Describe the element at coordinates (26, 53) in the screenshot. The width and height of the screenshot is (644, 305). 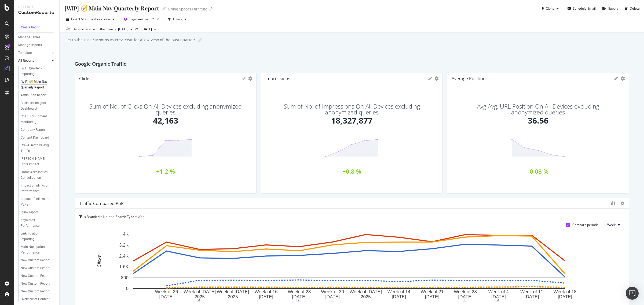
I see `div: Templates` at that location.